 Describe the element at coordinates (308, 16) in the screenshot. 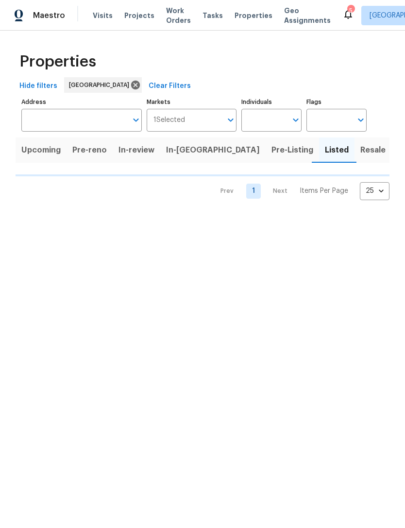

I see `span: Geo Assignments` at that location.